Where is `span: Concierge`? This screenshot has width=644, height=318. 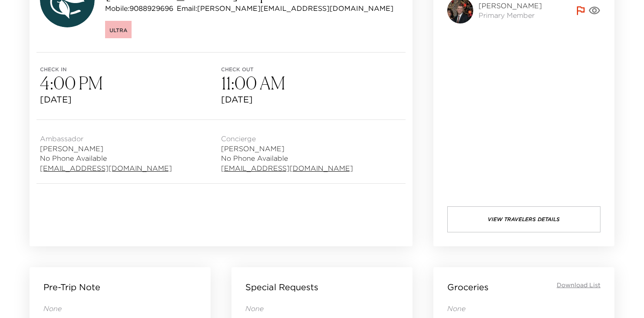 span: Concierge is located at coordinates (287, 138).